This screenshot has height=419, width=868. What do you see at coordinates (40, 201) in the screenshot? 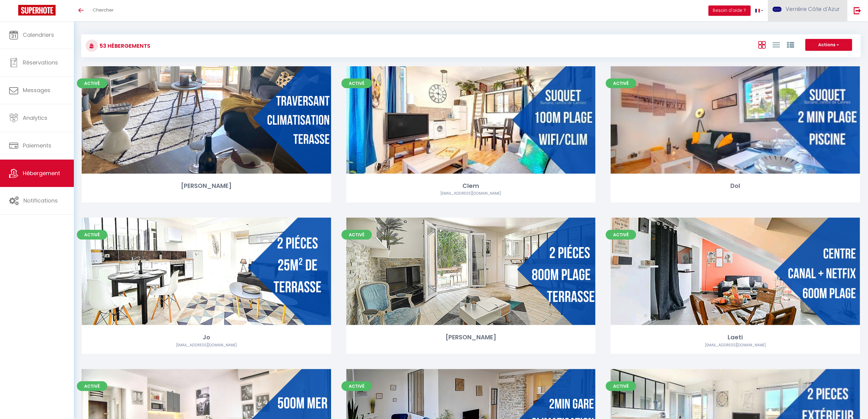
I see `span: Notifications` at bounding box center [40, 201].